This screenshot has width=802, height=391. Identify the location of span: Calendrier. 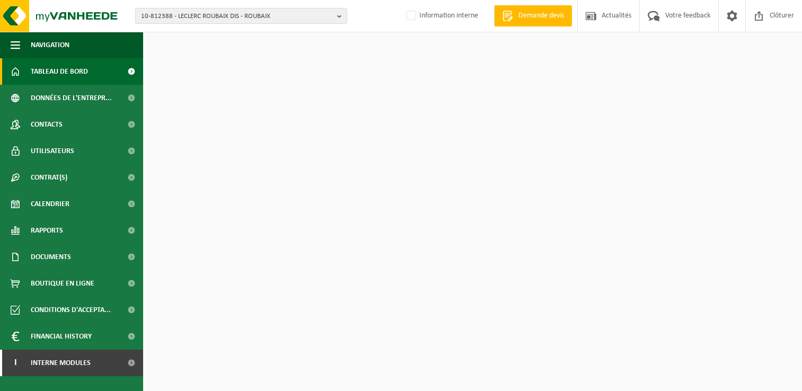
(50, 204).